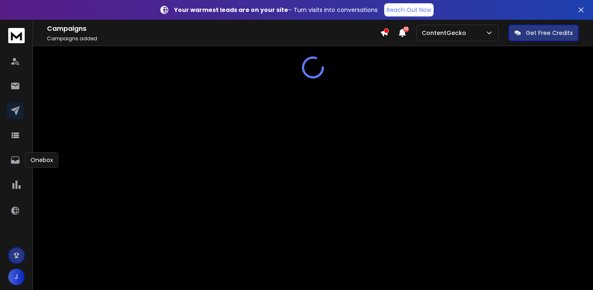 The image size is (593, 290). What do you see at coordinates (16, 277) in the screenshot?
I see `span: J` at bounding box center [16, 277].